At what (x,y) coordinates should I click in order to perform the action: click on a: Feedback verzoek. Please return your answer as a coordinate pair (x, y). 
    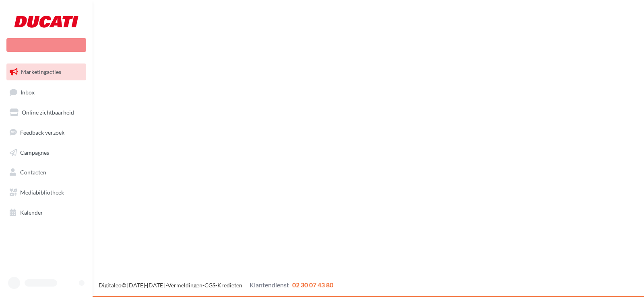
    Looking at the image, I should click on (46, 133).